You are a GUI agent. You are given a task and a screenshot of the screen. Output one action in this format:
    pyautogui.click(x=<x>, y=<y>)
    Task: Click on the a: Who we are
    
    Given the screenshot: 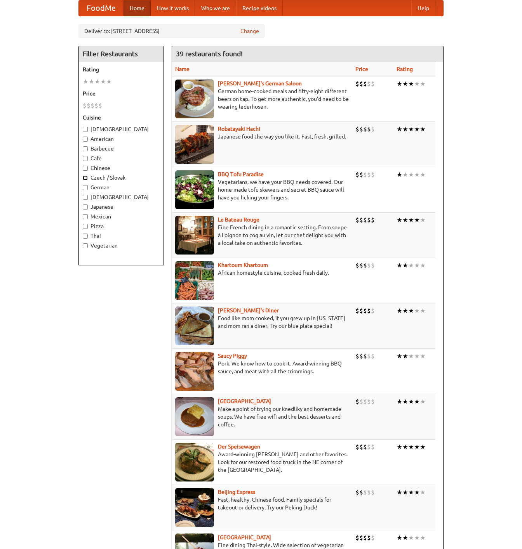 What is the action you would take?
    pyautogui.click(x=215, y=8)
    